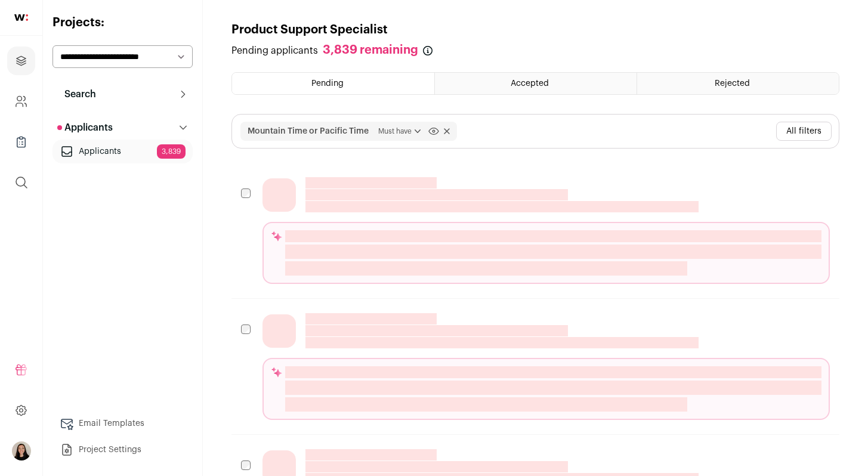 The width and height of the screenshot is (868, 476). I want to click on a: Applicants3,839, so click(122, 151).